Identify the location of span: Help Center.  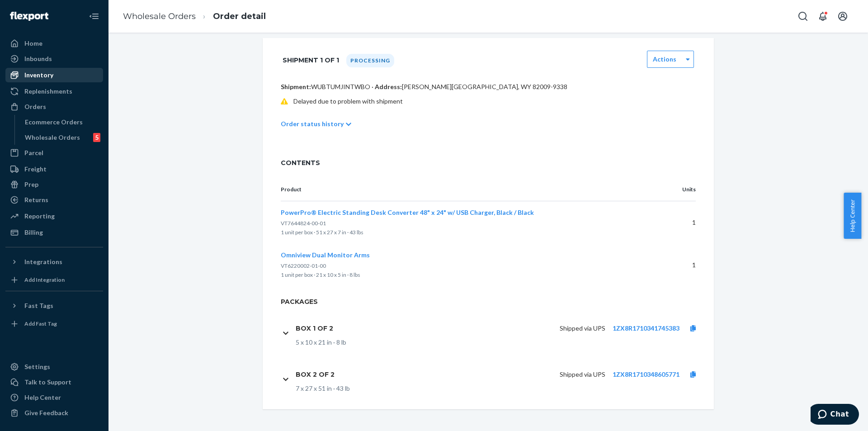
(852, 216).